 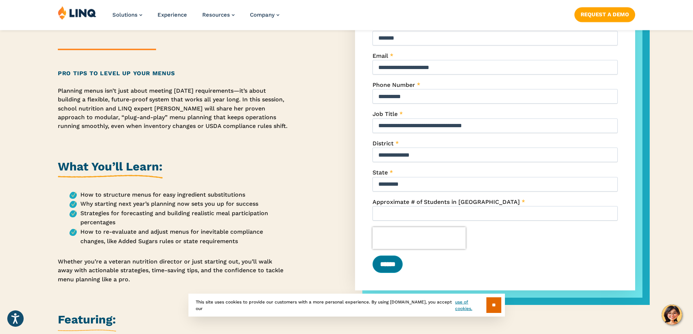 I want to click on h2: What You’ll Learn:, so click(x=110, y=168).